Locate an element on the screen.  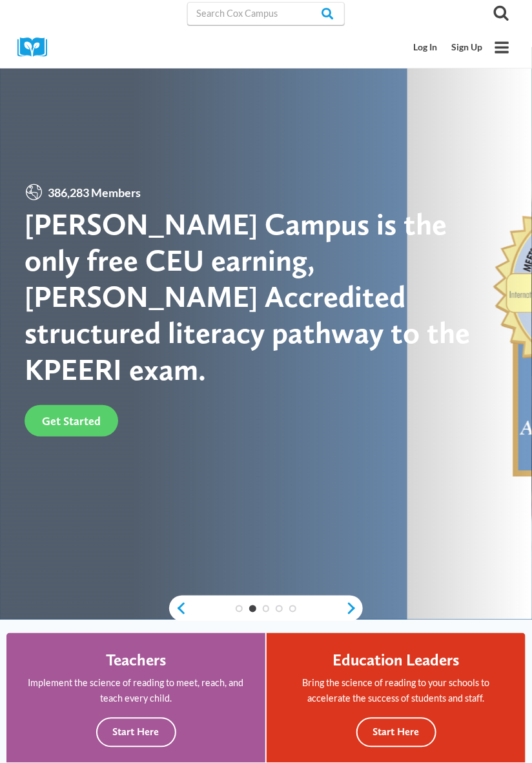
a: 3 is located at coordinates (266, 609).